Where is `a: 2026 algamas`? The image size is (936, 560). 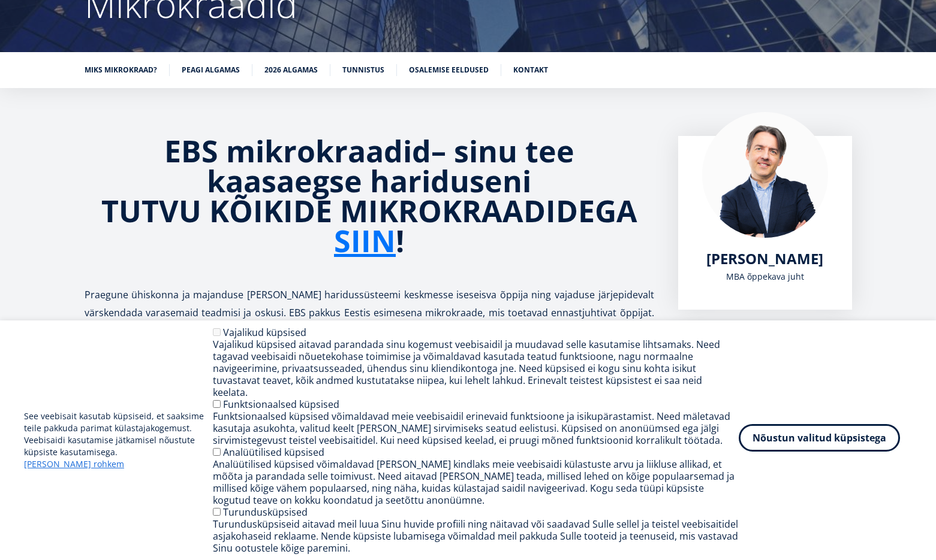
a: 2026 algamas is located at coordinates (290, 70).